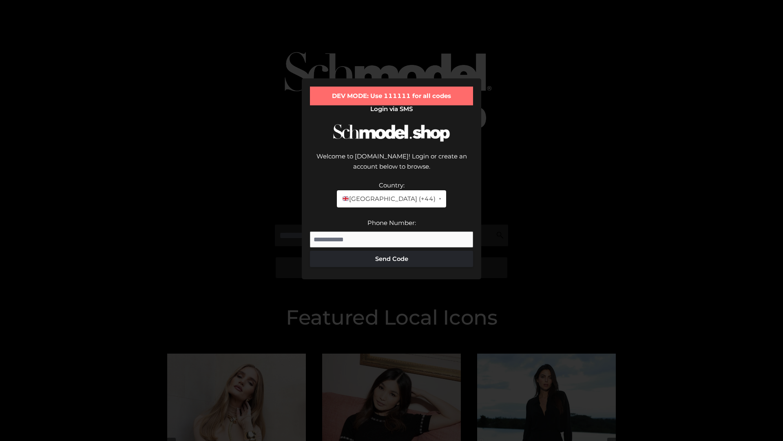 This screenshot has width=783, height=441. What do you see at coordinates (392, 185) in the screenshot?
I see `label: Country:` at bounding box center [392, 185].